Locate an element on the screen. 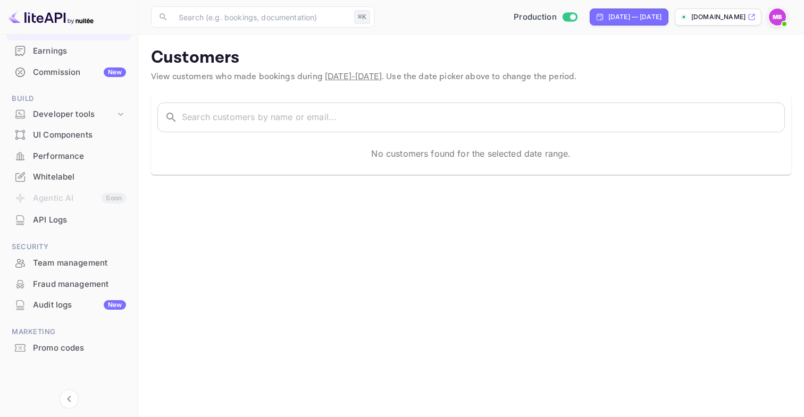 The image size is (804, 417). div: Audit logs is located at coordinates (79, 305).